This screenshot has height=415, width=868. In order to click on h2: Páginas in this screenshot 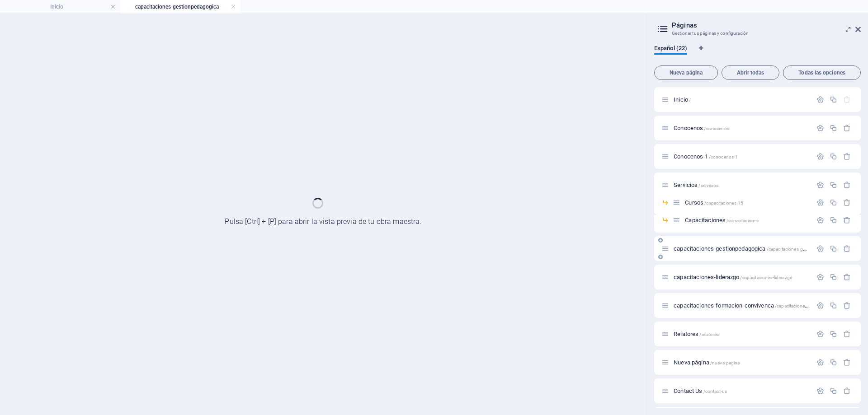, I will do `click(766, 25)`.